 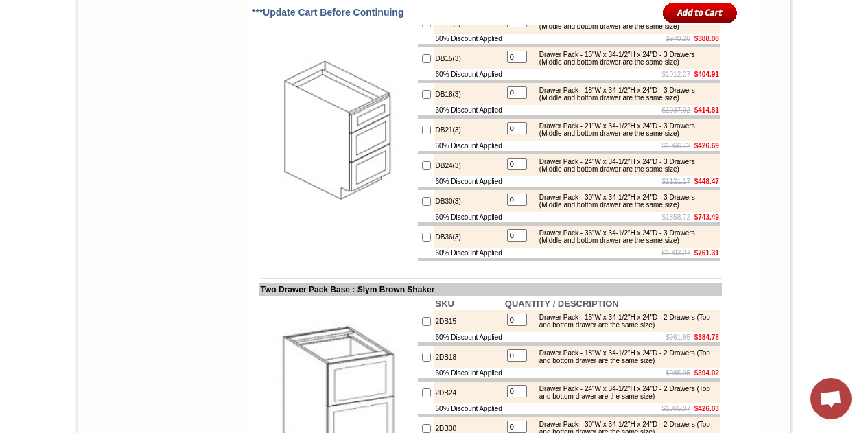 I want to click on td: 2DB15, so click(x=469, y=321).